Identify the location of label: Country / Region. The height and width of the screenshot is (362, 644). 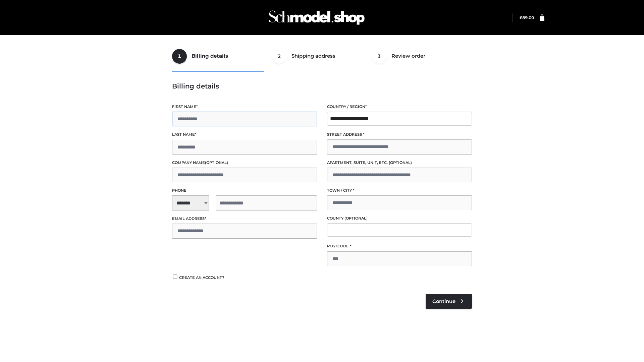
(400, 107).